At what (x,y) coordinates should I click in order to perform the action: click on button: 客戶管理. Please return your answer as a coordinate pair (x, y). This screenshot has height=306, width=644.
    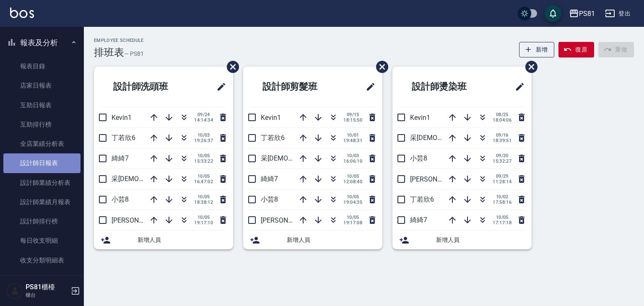
    Looking at the image, I should click on (42, 284).